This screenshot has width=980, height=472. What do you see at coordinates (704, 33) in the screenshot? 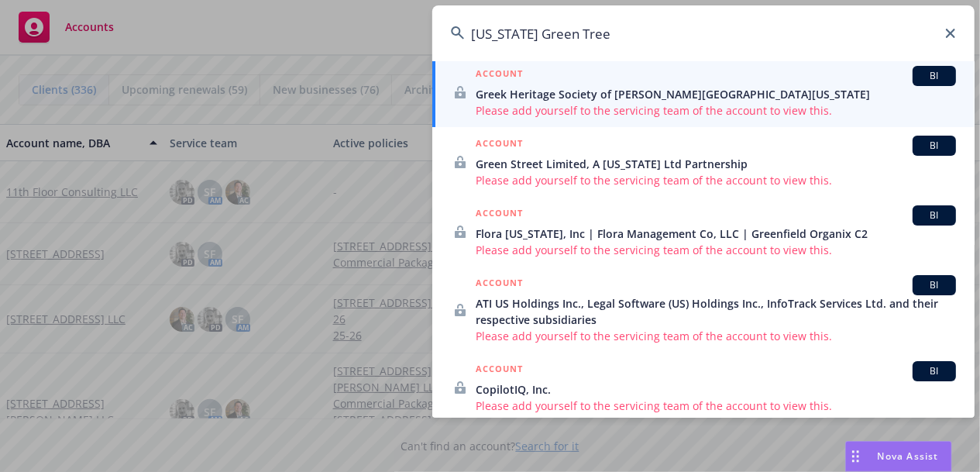
I see `input: Search...` at bounding box center [704, 33].